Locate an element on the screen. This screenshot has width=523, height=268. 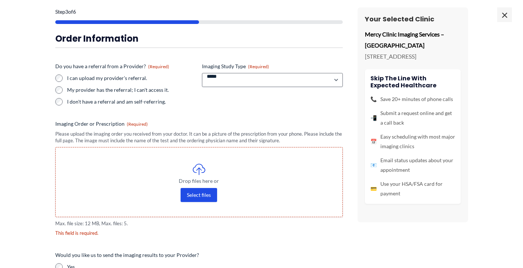
span: Max. file size: 12 MB, Max. files: 5. is located at coordinates (199, 223).